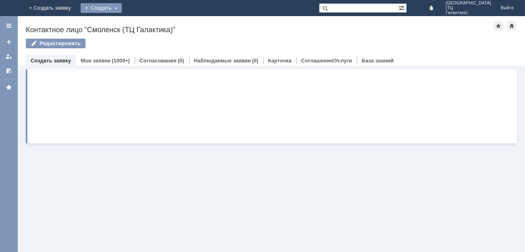 The image size is (525, 252). I want to click on div: (1000+), so click(121, 60).